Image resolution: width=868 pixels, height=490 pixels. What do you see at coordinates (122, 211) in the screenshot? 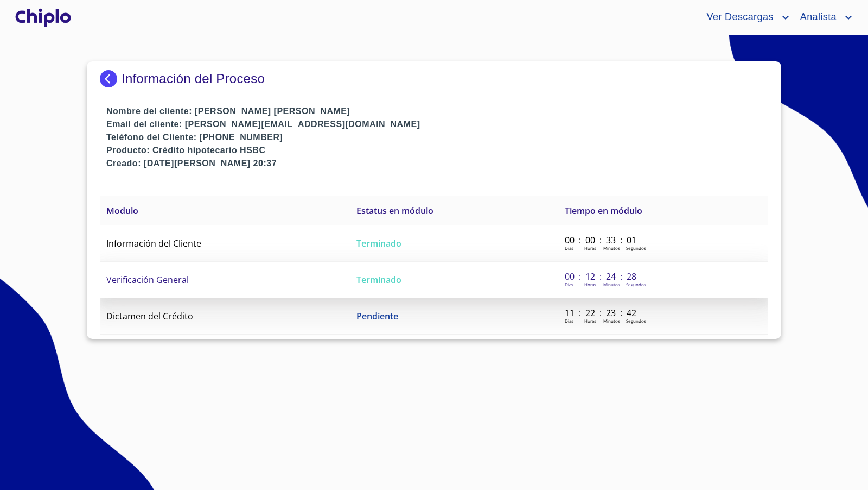
I see `span: Modulo` at bounding box center [122, 211].